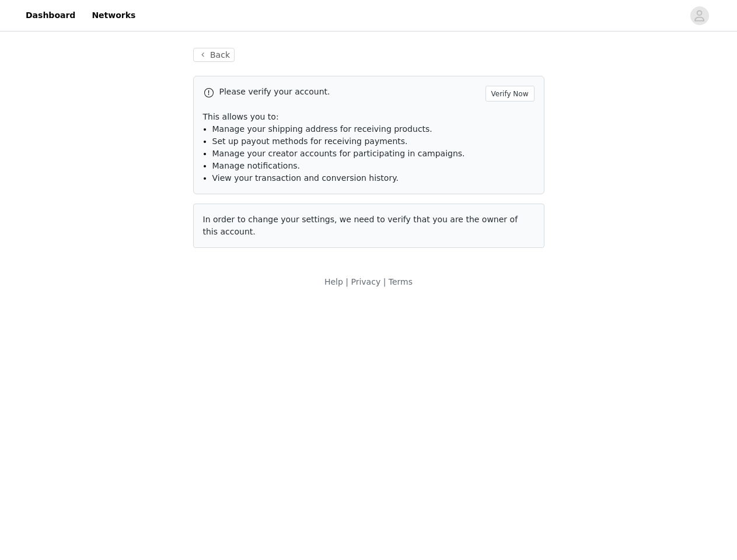  Describe the element at coordinates (256, 166) in the screenshot. I see `span: Manage notifications.` at that location.